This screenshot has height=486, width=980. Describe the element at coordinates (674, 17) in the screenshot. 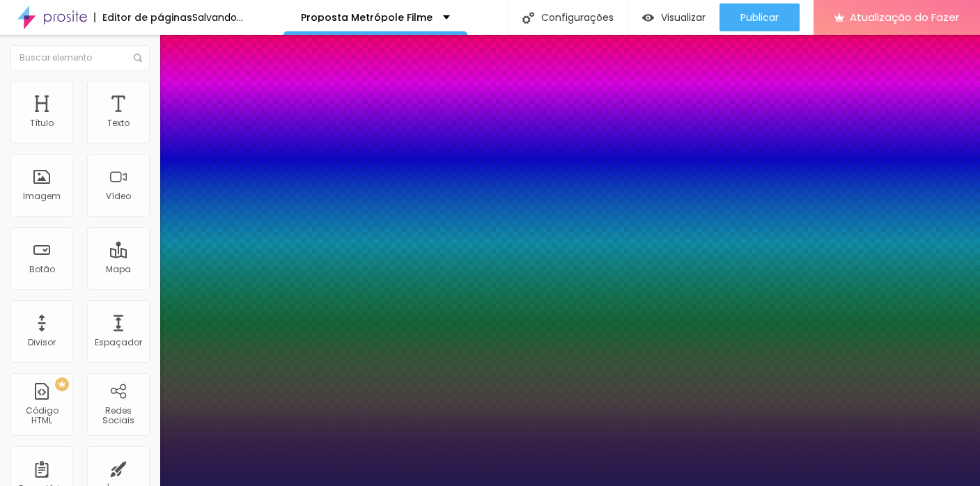

I see `button: Visualizar` at that location.